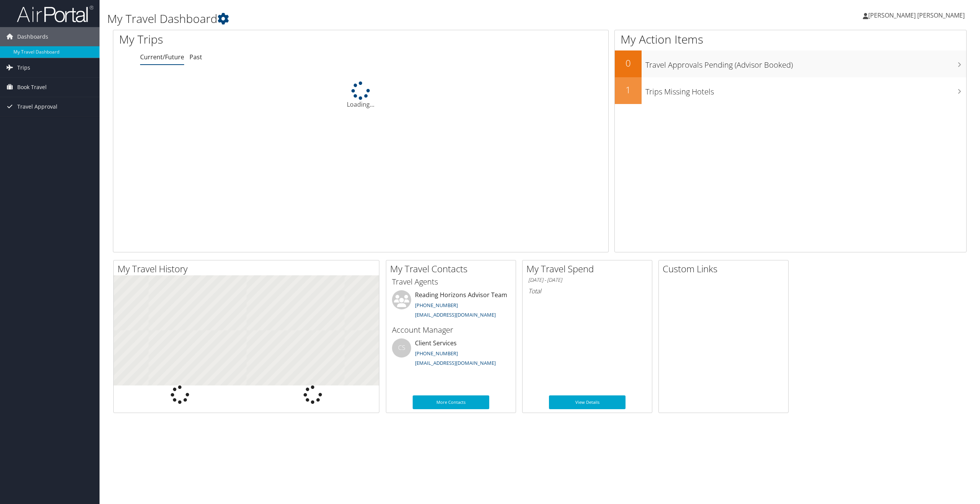 This screenshot has width=980, height=504. What do you see at coordinates (451, 282) in the screenshot?
I see `h3: Travel Agents` at bounding box center [451, 282].